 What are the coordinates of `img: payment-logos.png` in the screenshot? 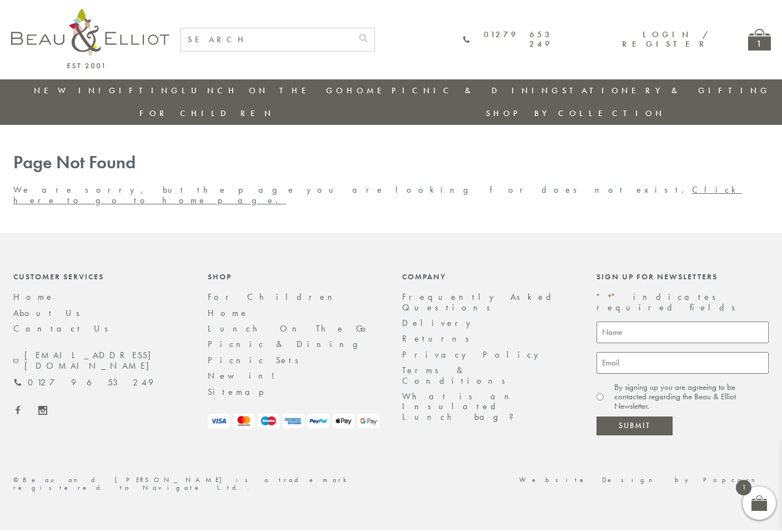 It's located at (294, 420).